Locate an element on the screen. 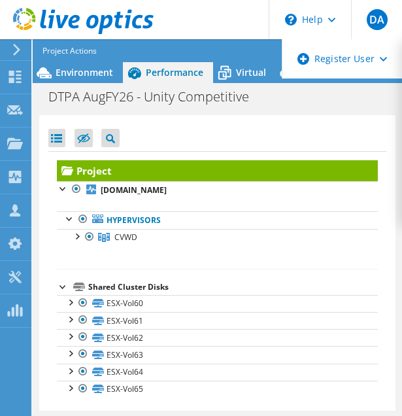 The height and width of the screenshot is (416, 402). a: CVWD is located at coordinates (218, 237).